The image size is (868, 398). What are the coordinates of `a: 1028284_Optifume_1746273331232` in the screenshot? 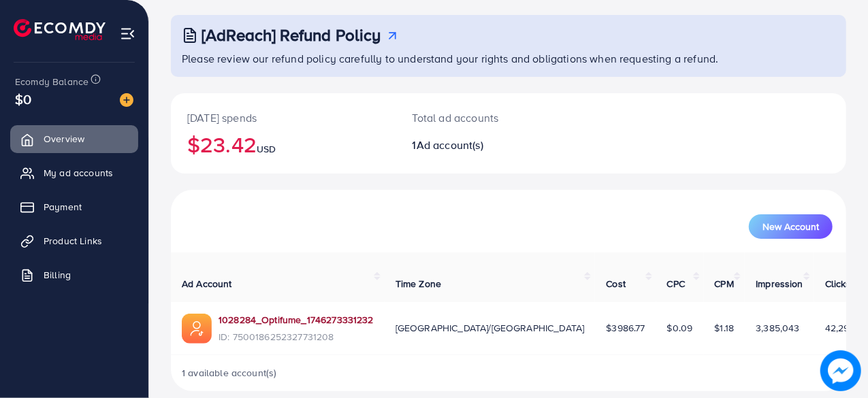 It's located at (296, 320).